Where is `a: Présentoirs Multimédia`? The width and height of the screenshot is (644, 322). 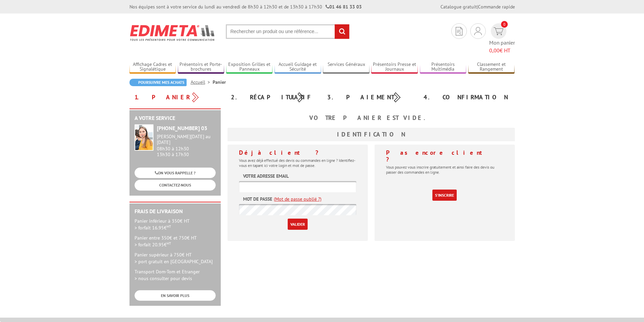 a: Présentoirs Multimédia is located at coordinates (443, 67).